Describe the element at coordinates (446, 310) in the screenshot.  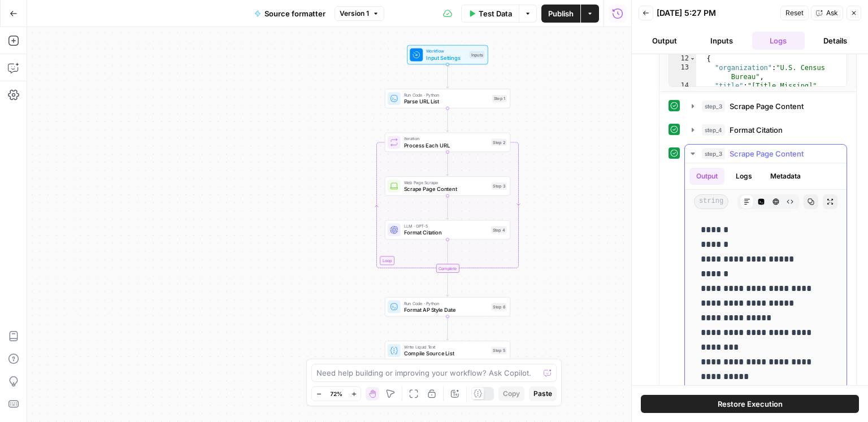
I see `span: Format AP Style Date` at that location.